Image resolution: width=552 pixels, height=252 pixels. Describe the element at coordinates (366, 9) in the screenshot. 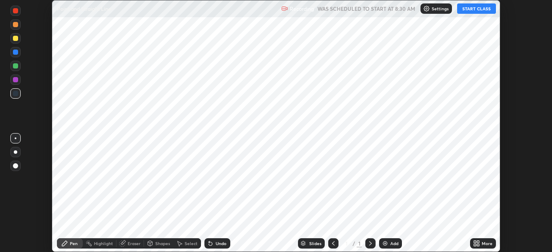

I see `h5: WAS SCHEDULED TO START AT 8:30 AM` at that location.